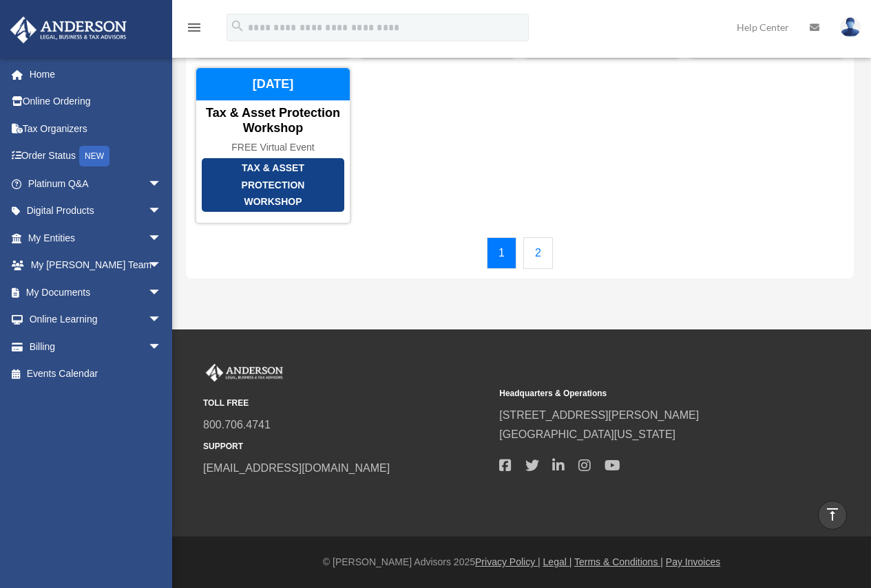 The width and height of the screenshot is (871, 588). I want to click on a: Online Learningarrow_drop_down, so click(96, 320).